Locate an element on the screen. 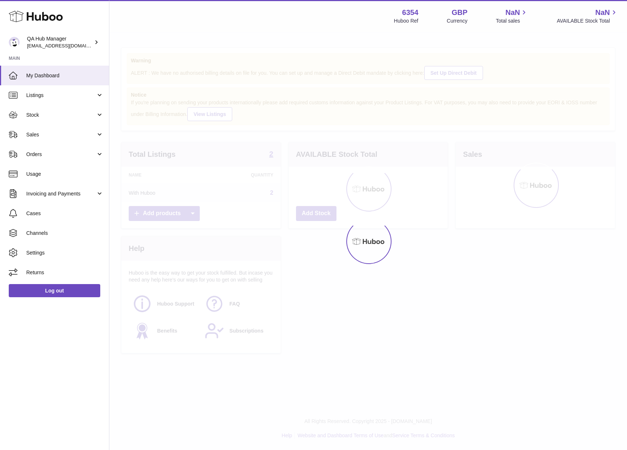 Image resolution: width=627 pixels, height=450 pixels. span: Usage is located at coordinates (65, 174).